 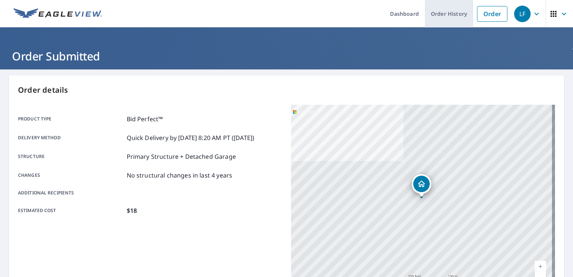 I want to click on p: Delivery method, so click(x=71, y=138).